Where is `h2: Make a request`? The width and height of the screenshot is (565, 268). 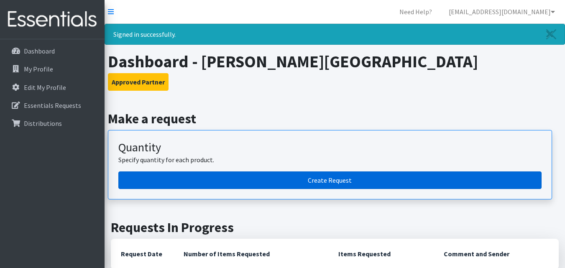 h2: Make a request is located at coordinates (335, 119).